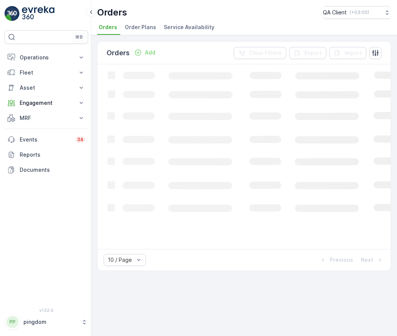 Image resolution: width=397 pixels, height=336 pixels. I want to click on p: Add, so click(150, 53).